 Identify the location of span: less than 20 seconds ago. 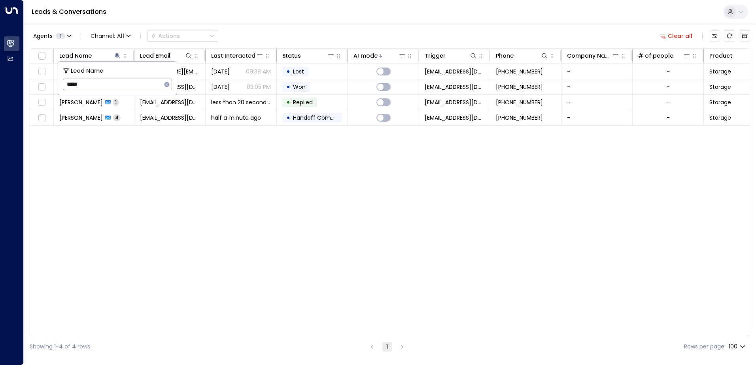
(241, 102).